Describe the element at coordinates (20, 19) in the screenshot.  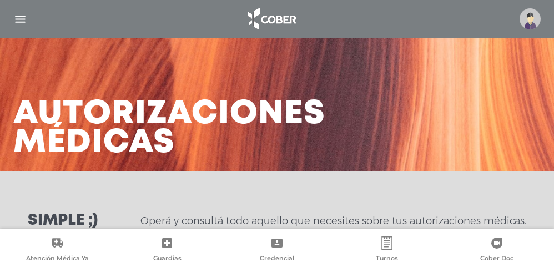
I see `img: Cober_menu-lines-white.svg` at that location.